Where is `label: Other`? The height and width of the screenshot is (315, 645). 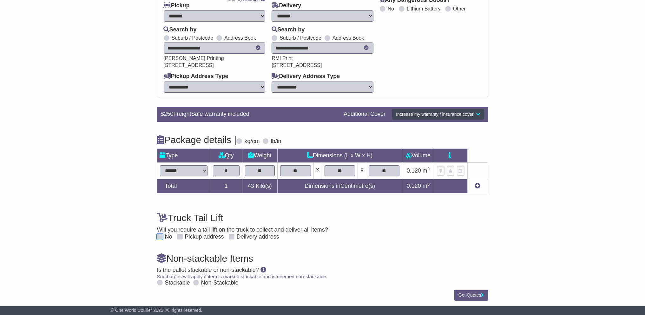 label: Other is located at coordinates (459, 9).